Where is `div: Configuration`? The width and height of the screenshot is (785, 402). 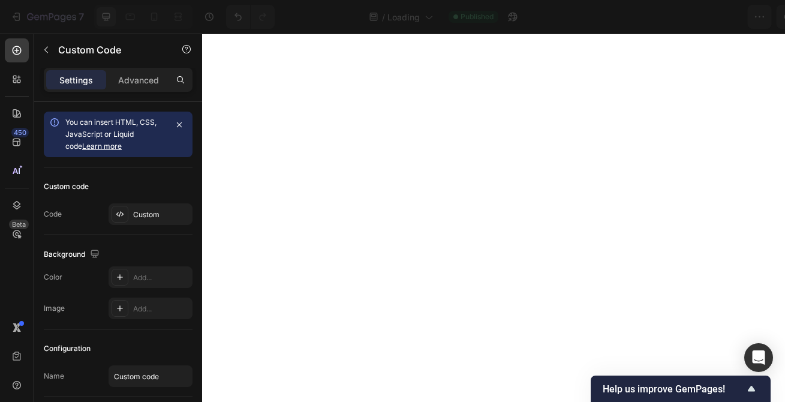
div: Configuration is located at coordinates (67, 348).